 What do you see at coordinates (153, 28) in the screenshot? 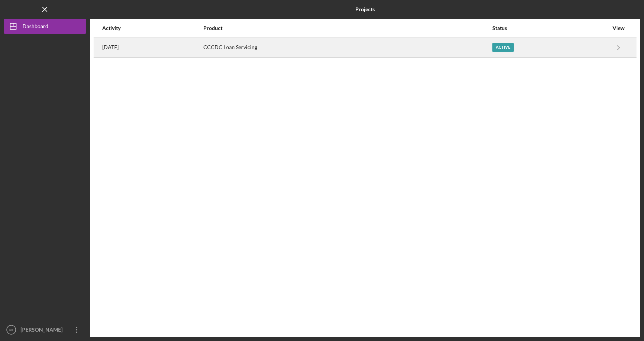
I see `div: Activity` at bounding box center [153, 28].